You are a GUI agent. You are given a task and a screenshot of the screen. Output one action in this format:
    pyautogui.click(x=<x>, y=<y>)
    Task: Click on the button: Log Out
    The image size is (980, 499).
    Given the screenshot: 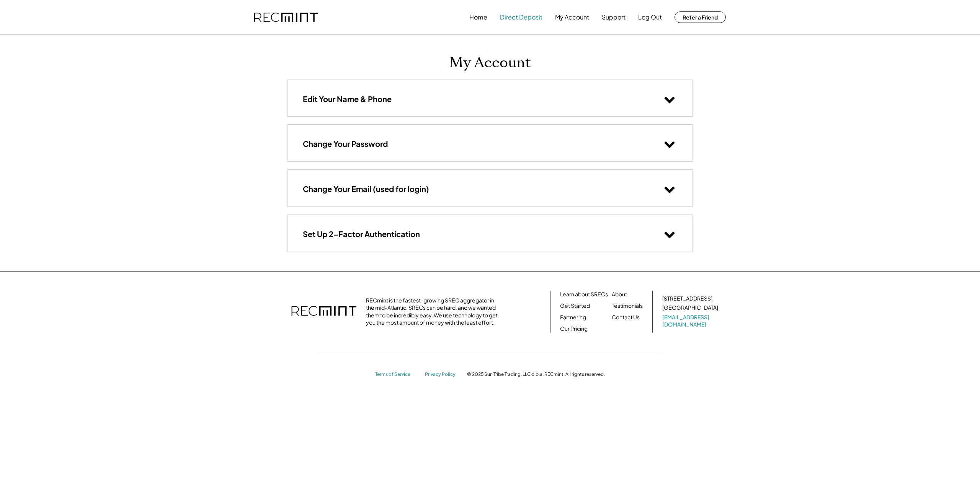 What is the action you would take?
    pyautogui.click(x=650, y=17)
    